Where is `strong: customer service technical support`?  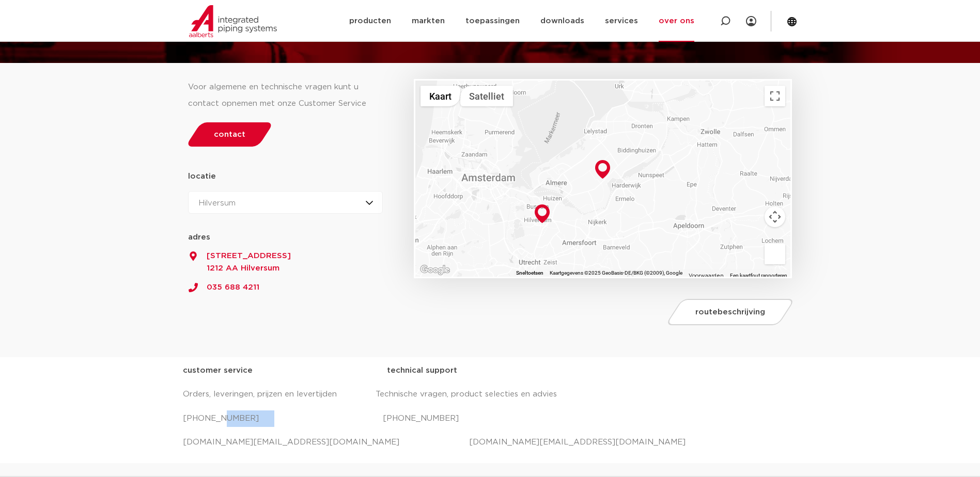
strong: customer service technical support is located at coordinates (320, 370).